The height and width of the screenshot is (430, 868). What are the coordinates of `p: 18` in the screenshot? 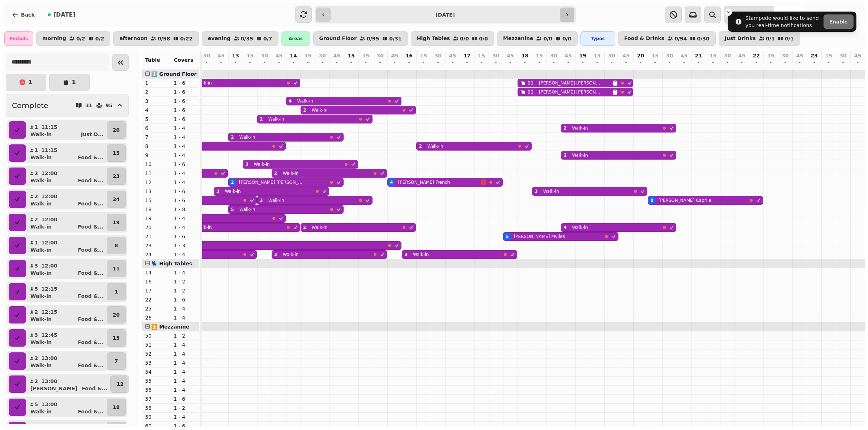 It's located at (116, 407).